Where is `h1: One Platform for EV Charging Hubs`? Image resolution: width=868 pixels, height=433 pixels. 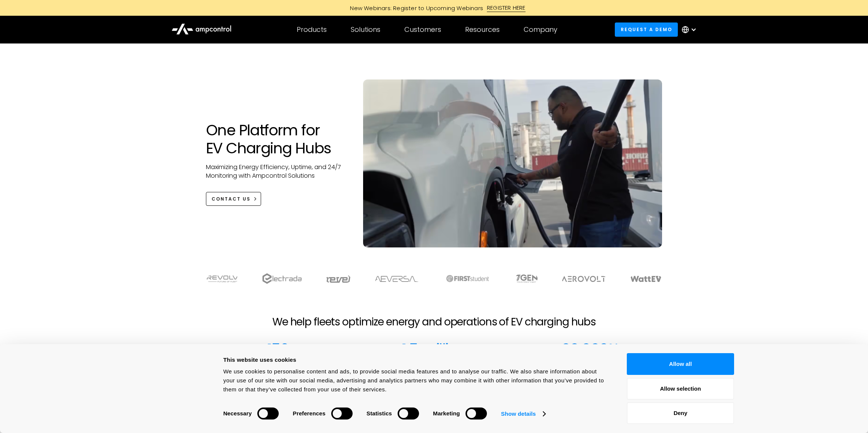 h1: One Platform for EV Charging Hubs is located at coordinates (277, 139).